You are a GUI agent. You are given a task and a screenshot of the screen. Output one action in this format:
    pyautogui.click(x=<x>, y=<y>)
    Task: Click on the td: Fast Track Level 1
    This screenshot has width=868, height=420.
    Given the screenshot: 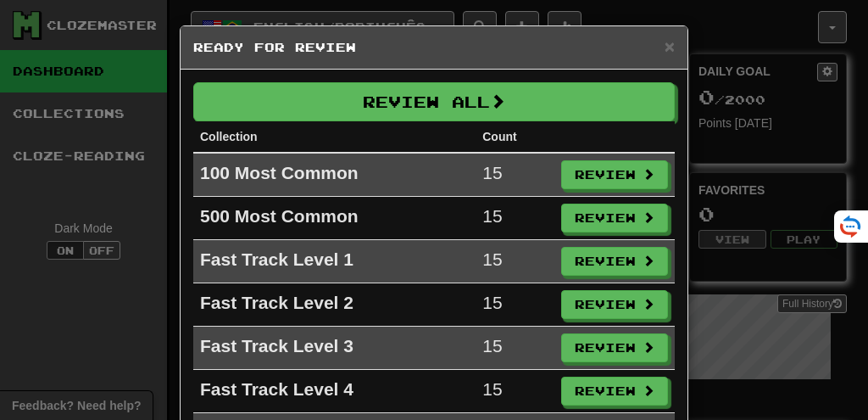 What is the action you would take?
    pyautogui.click(x=334, y=261)
    